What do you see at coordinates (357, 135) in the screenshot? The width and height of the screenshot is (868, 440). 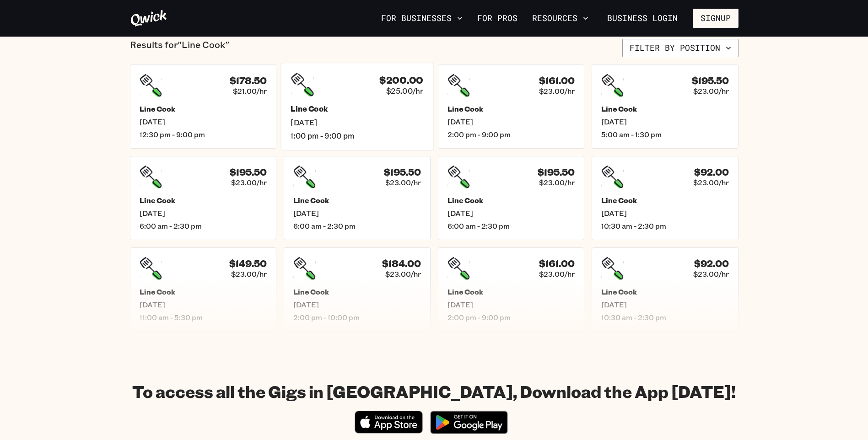 I see `span: 1:00 pm - 9:00 pm` at bounding box center [357, 135].